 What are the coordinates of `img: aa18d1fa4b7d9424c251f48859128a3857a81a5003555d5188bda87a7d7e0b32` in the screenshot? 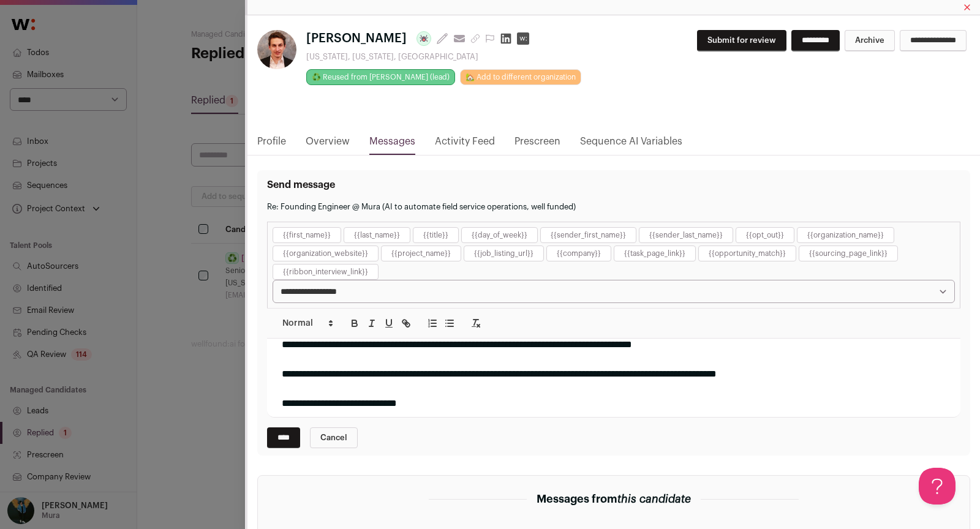 It's located at (277, 50).